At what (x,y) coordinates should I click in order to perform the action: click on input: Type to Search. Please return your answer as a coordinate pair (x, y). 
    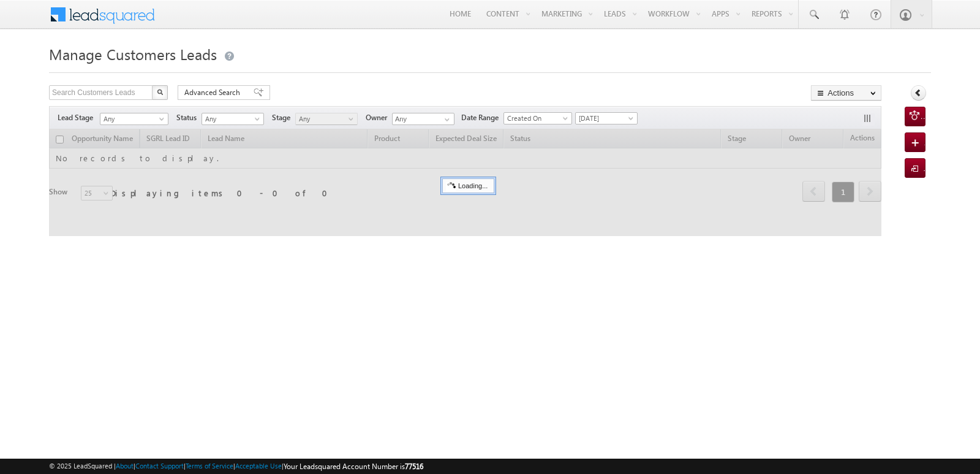
    Looking at the image, I should click on (424, 119).